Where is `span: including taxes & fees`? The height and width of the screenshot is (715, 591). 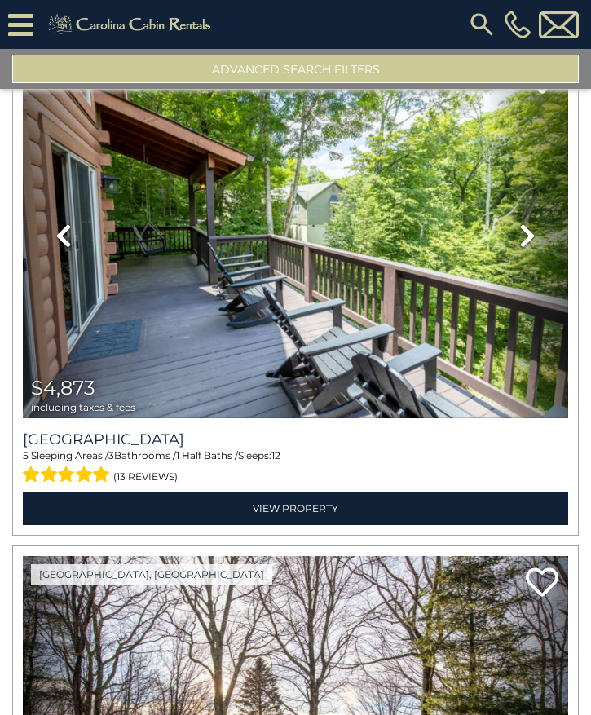
span: including taxes & fees is located at coordinates (83, 407).